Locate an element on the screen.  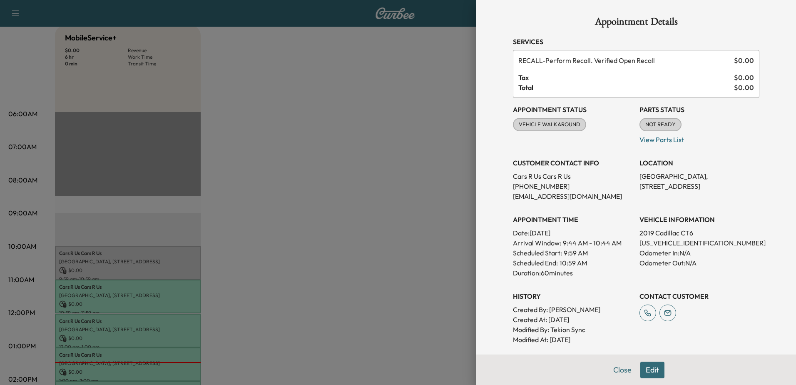
span: NOT READY is located at coordinates (660, 124).